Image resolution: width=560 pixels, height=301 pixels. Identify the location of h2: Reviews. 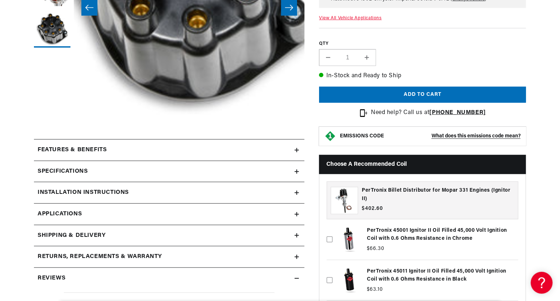
(51, 279).